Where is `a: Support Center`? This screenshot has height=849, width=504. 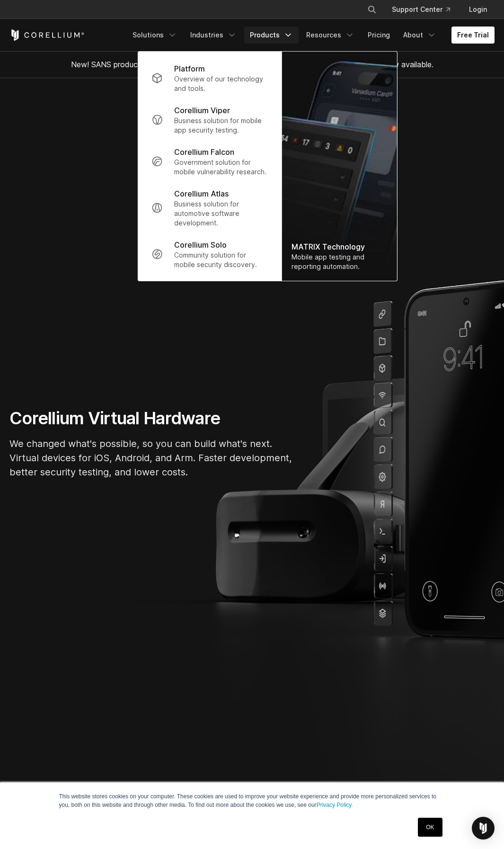 a: Support Center is located at coordinates (421, 9).